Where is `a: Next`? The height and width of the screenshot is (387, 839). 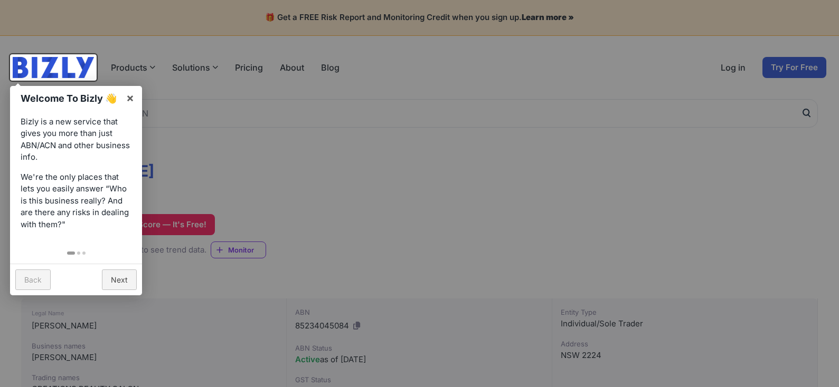 a: Next is located at coordinates (119, 280).